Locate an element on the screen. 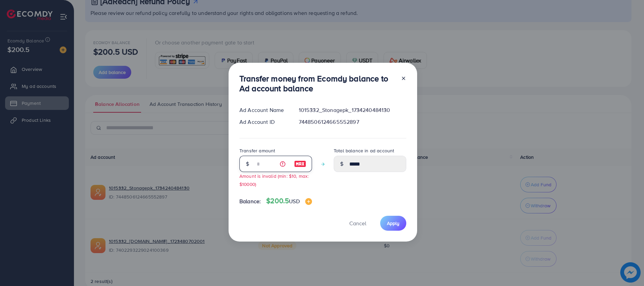 This screenshot has width=644, height=286. div: Ad Account ID is located at coordinates (263, 122).